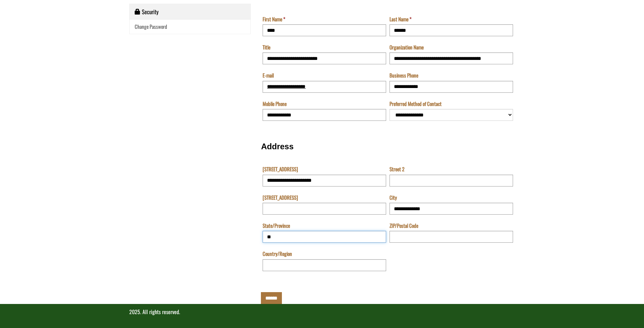 The image size is (644, 328). Describe the element at coordinates (160, 311) in the screenshot. I see `span: . All rights reserved.` at that location.